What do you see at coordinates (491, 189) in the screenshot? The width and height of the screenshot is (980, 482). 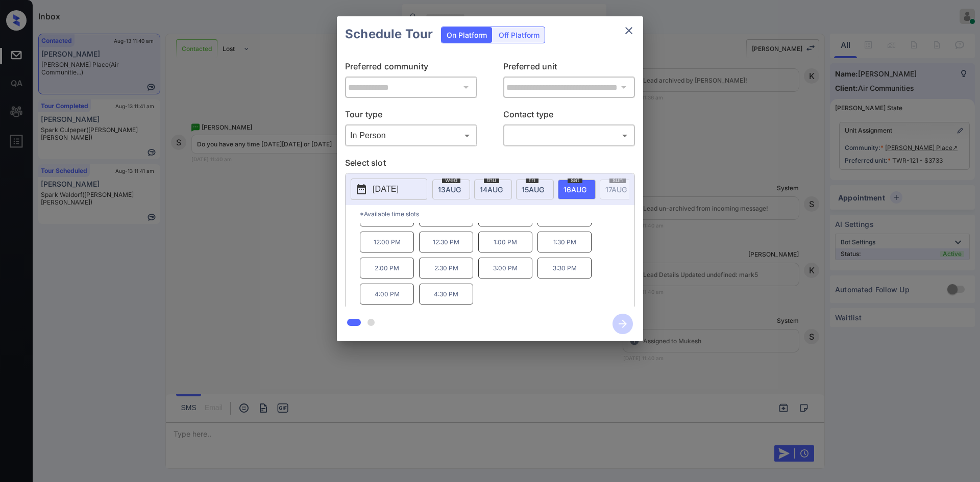 I see `span: 14 AUG` at bounding box center [491, 189].